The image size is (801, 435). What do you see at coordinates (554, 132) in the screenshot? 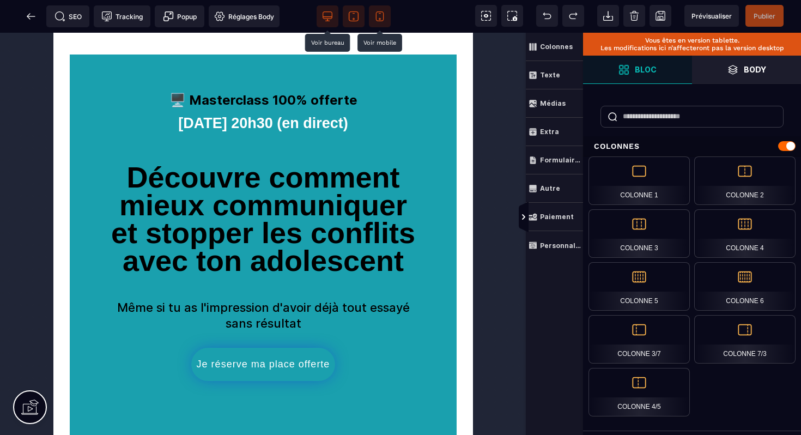
I see `span: Extra` at bounding box center [554, 132].